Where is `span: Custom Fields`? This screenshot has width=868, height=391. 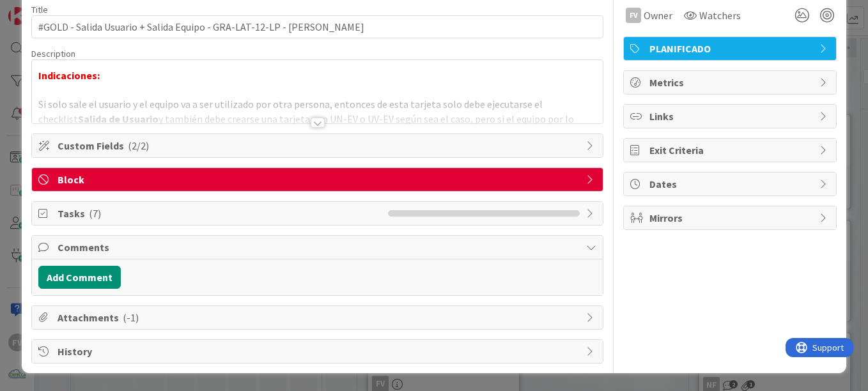 span: Custom Fields is located at coordinates (318, 146).